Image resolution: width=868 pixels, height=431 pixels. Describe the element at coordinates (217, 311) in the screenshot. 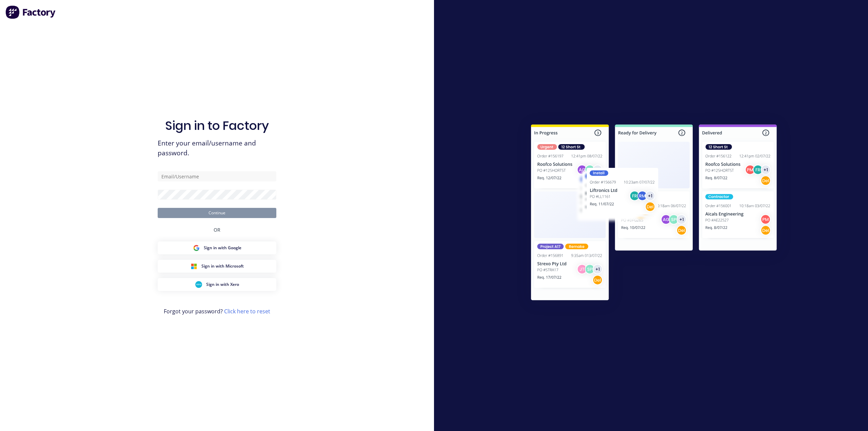

I see `span: Forgot your password?` at that location.